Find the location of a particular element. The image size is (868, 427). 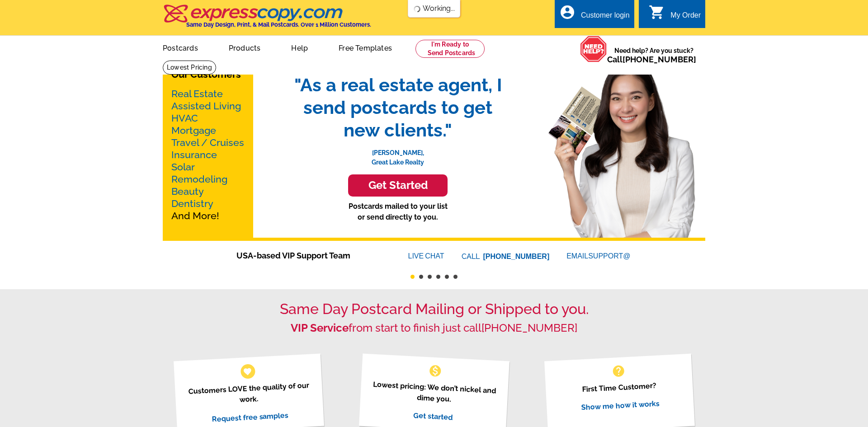

a: Same Day Design, Print, & Mail Postcards. Over 1 Million Customers. is located at coordinates (267, 20).